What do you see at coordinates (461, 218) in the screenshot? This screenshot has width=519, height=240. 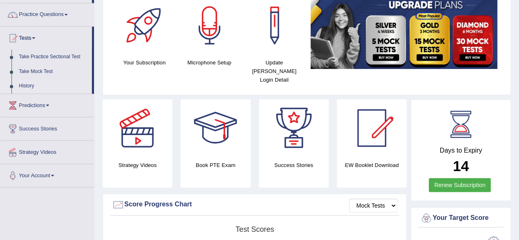 I see `div: Your Target Score` at bounding box center [461, 218].